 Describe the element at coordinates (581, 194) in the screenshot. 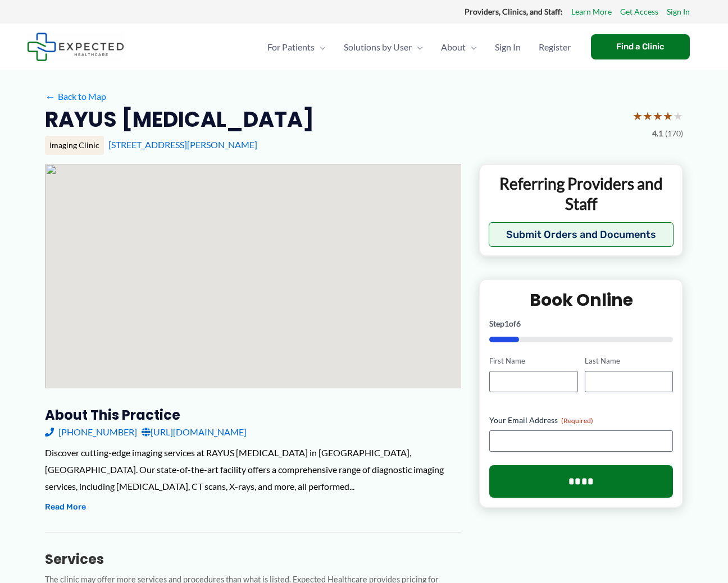

I see `p: Referring Providers and Staff` at that location.